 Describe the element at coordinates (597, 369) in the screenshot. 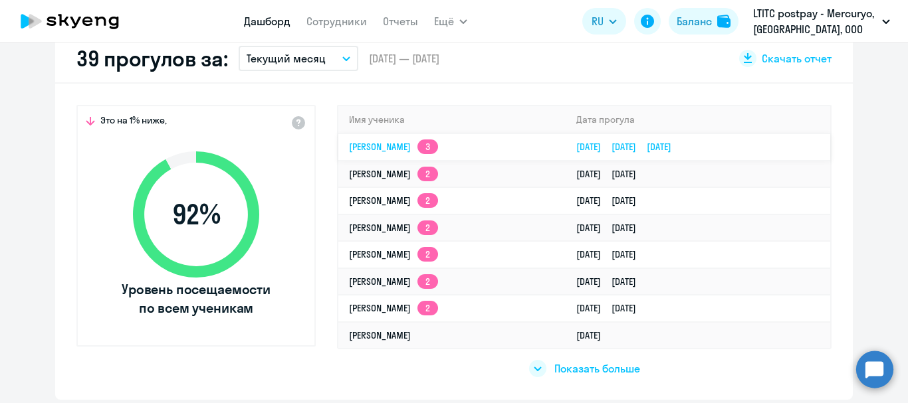

I see `span: Показать больше` at that location.